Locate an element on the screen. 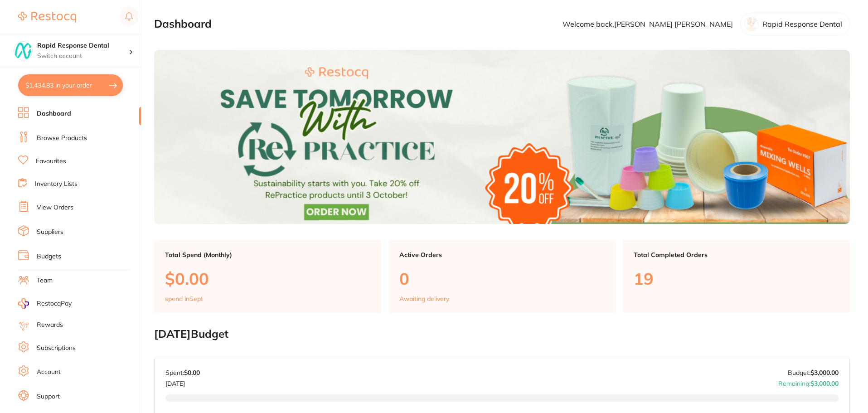 The width and height of the screenshot is (868, 413). a: Budgets is located at coordinates (49, 256).